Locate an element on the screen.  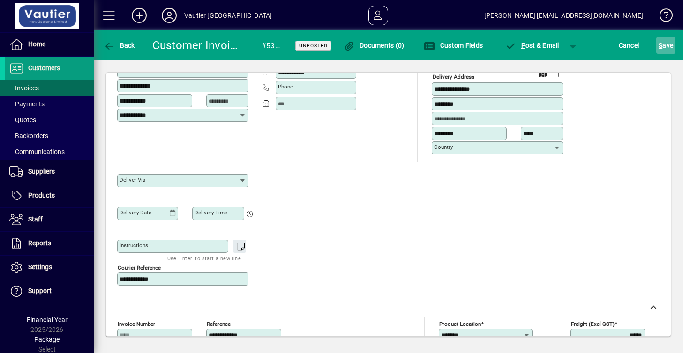
button: Choose address is located at coordinates (557, 74).